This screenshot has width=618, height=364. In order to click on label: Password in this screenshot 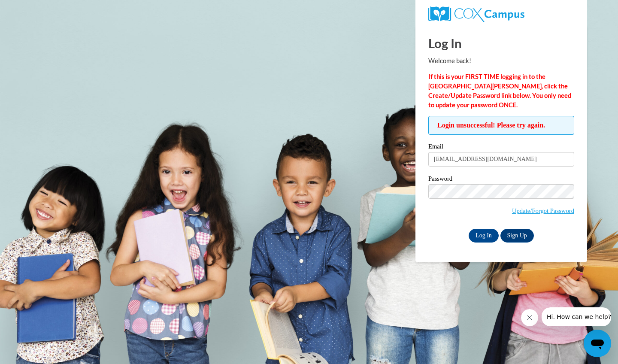, I will do `click(501, 180)`.